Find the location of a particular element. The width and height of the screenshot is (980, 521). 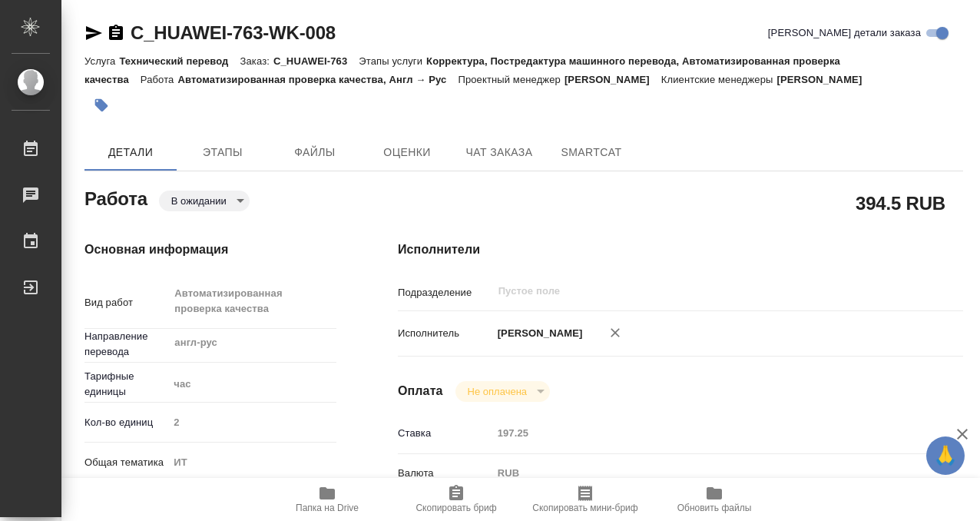

p: Технический перевод is located at coordinates (179, 61).